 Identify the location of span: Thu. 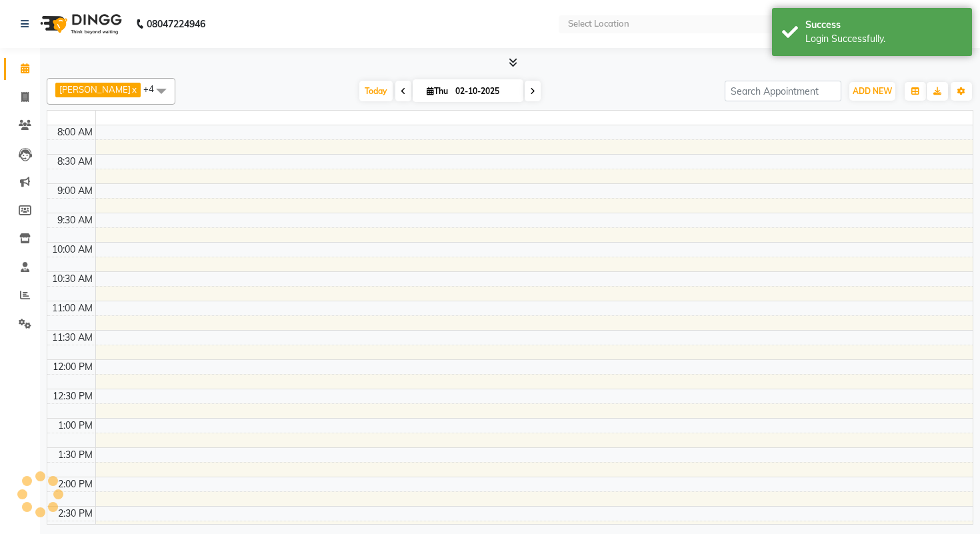
(438, 91).